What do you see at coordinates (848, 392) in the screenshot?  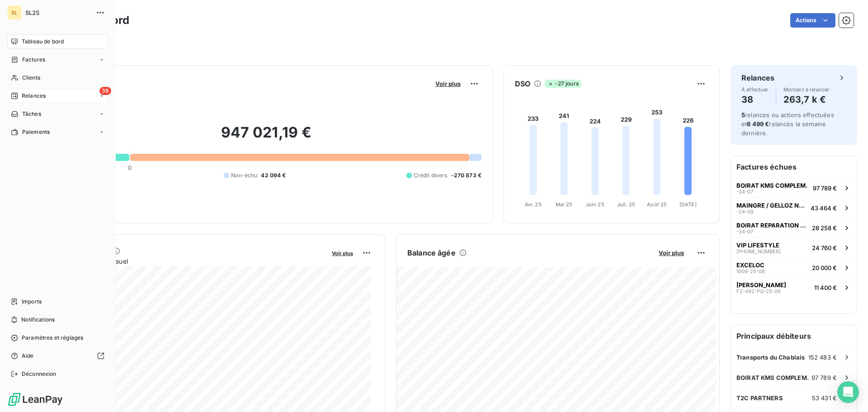 I see `div: Open Intercom Messenger` at bounding box center [848, 392].